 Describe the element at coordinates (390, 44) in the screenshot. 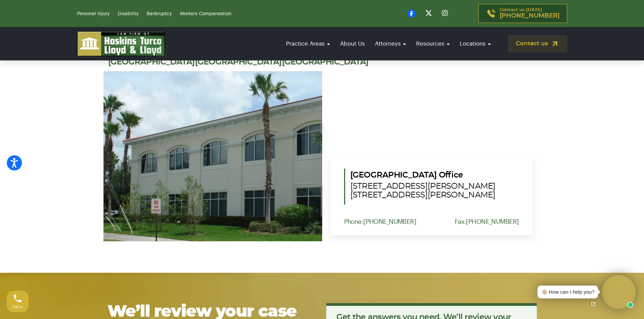

I see `a: Attorneys` at that location.